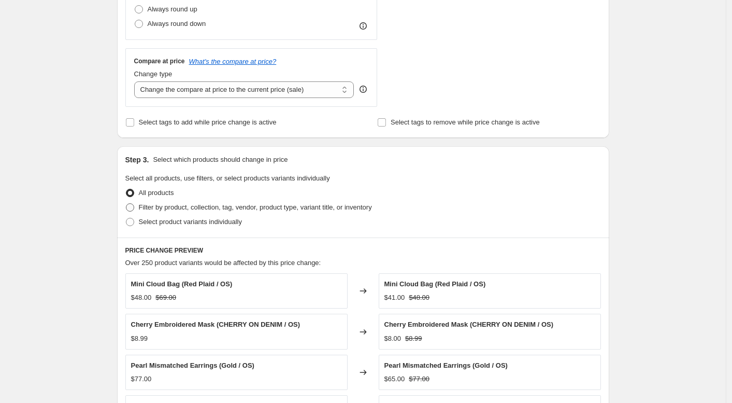 This screenshot has height=403, width=732. Describe the element at coordinates (141, 297) in the screenshot. I see `div: $48.00` at that location.